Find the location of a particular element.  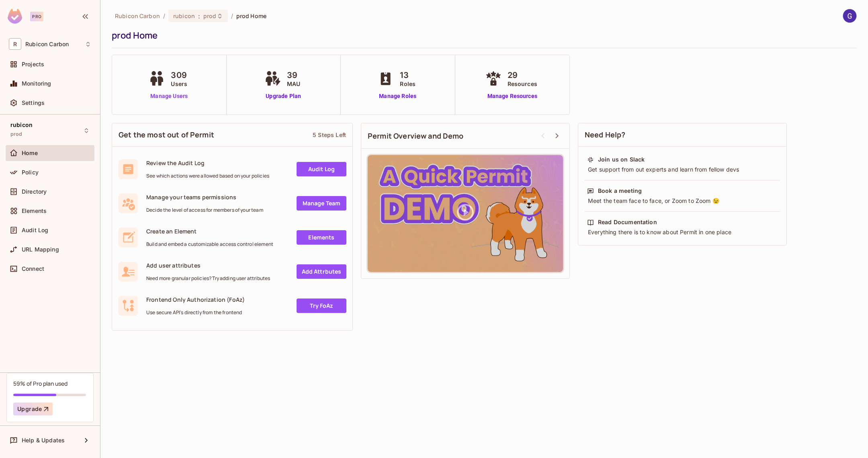

span: URL Mapping is located at coordinates (40, 250).